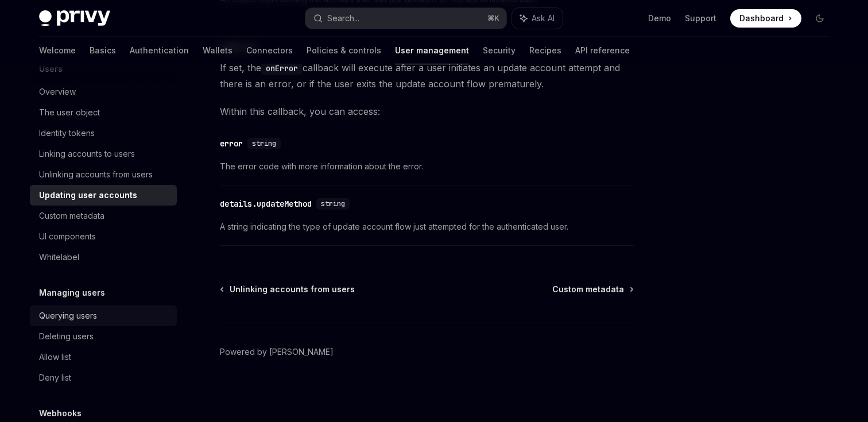 Image resolution: width=868 pixels, height=422 pixels. I want to click on div: The user object, so click(69, 113).